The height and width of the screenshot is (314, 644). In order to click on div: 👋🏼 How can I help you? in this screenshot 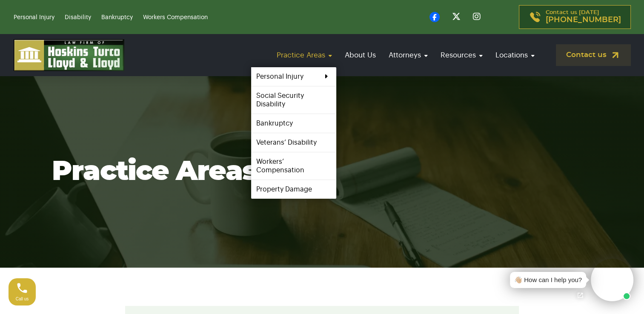, I will do `click(548, 280)`.